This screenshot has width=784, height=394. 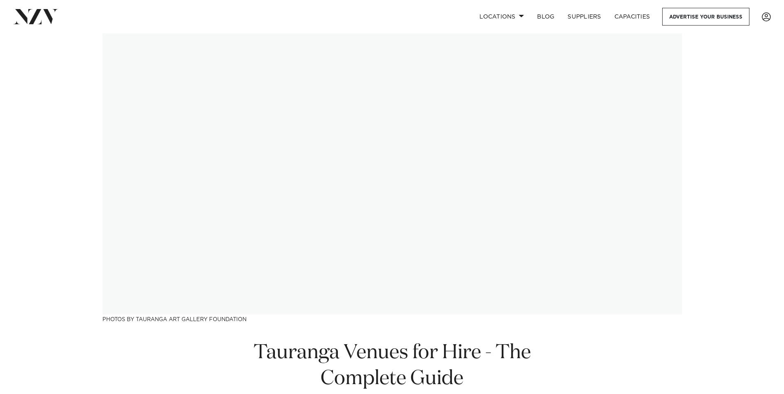 What do you see at coordinates (35, 16) in the screenshot?
I see `img: nzv-logo.png` at bounding box center [35, 16].